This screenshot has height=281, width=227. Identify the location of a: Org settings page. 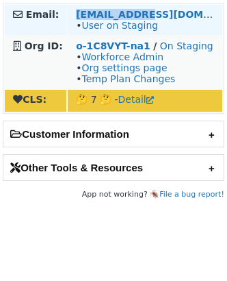
(124, 68).